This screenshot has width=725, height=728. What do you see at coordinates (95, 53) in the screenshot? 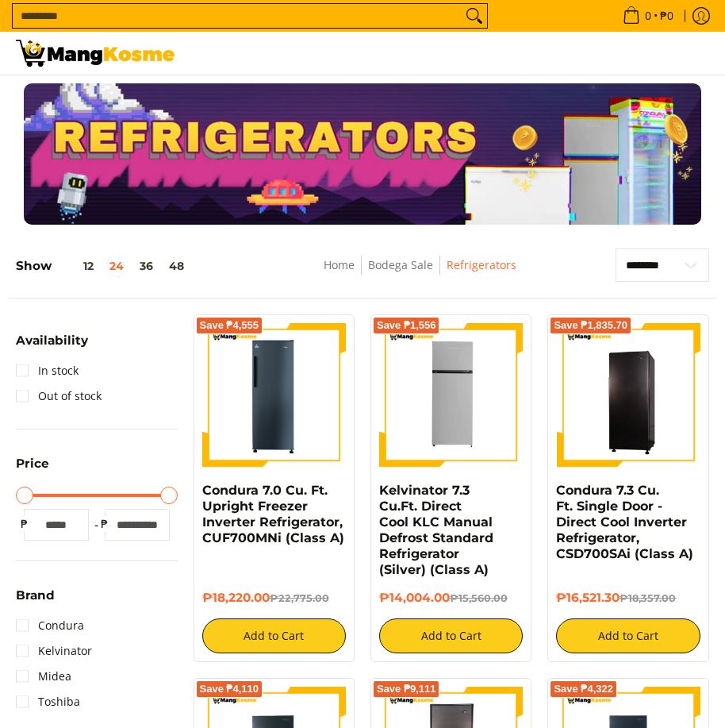
I see `img: Bodega Sale Refrigerator l Mang Kosme: Home Appliances Warehouse Sale` at bounding box center [95, 53].